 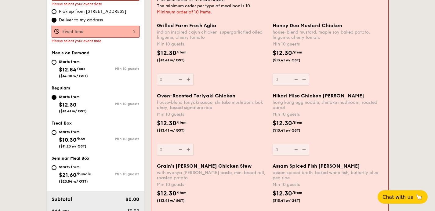 What do you see at coordinates (81, 20) in the screenshot?
I see `span: Deliver to my address` at bounding box center [81, 20].